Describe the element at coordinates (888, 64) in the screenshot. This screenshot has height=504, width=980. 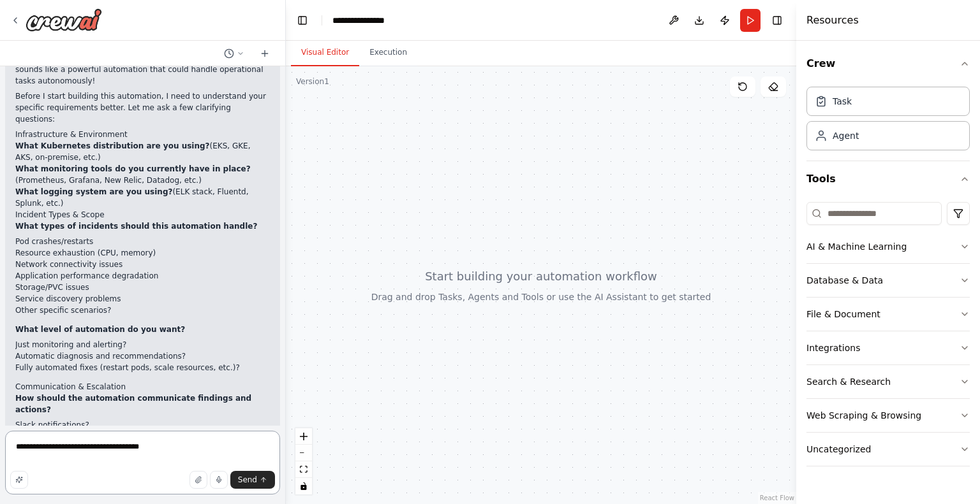
I see `button: Crew` at that location.